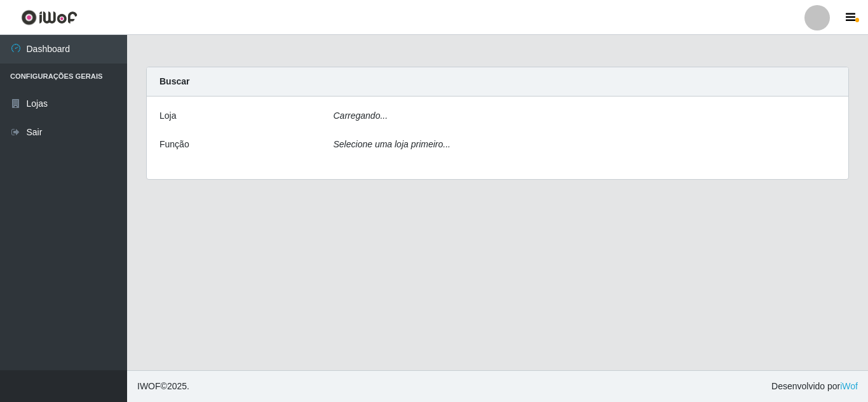 The height and width of the screenshot is (402, 868). What do you see at coordinates (164, 386) in the screenshot?
I see `span: © 2025 .` at bounding box center [164, 386].